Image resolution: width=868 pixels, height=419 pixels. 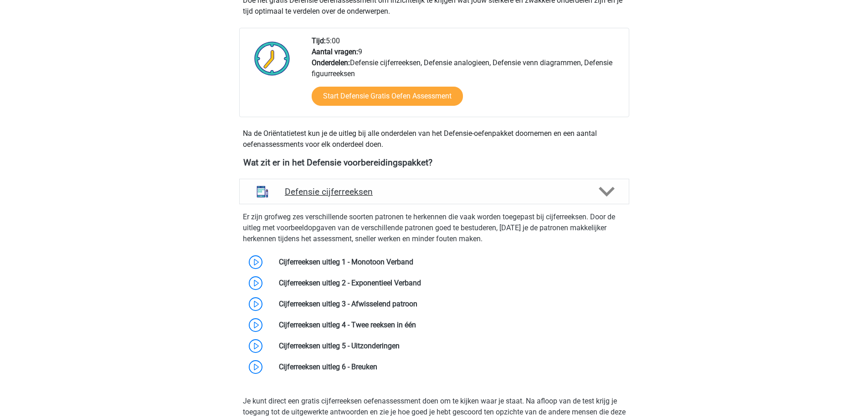 I want to click on h4: Defensie cijferreeksen, so click(x=434, y=192).